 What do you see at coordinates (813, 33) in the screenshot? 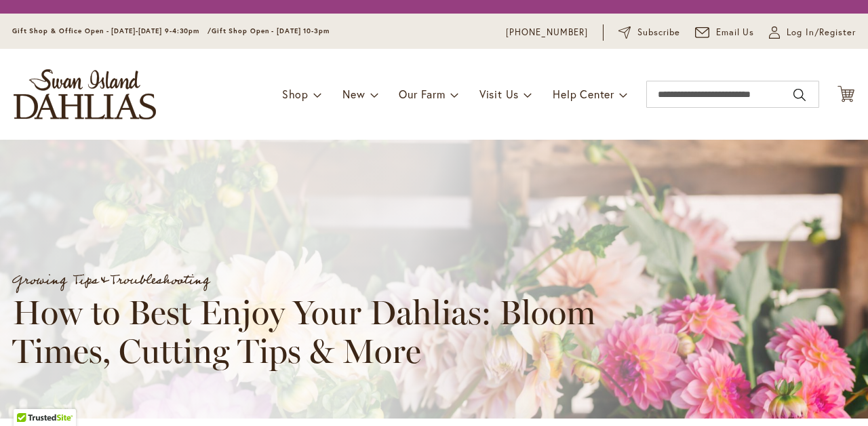
I see `a: Log In/Register` at bounding box center [813, 33].